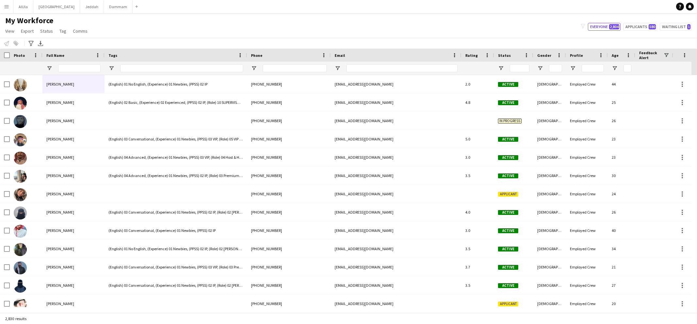 This screenshot has height=324, width=697. Describe the element at coordinates (622, 212) in the screenshot. I see `div: 26` at that location.